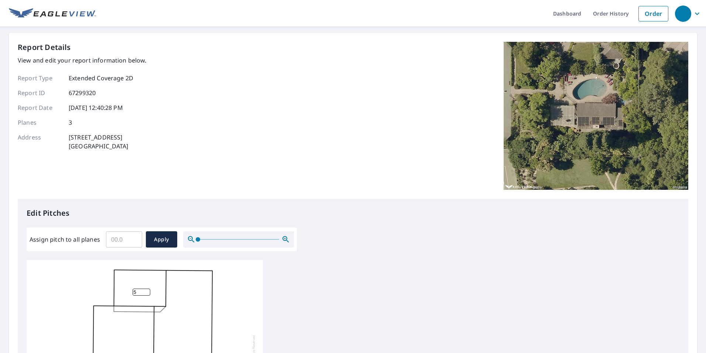 The width and height of the screenshot is (706, 353). Describe the element at coordinates (654, 14) in the screenshot. I see `a: Order` at that location.